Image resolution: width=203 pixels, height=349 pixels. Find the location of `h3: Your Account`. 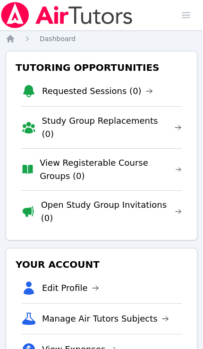

h3: Your Account is located at coordinates (101, 264).